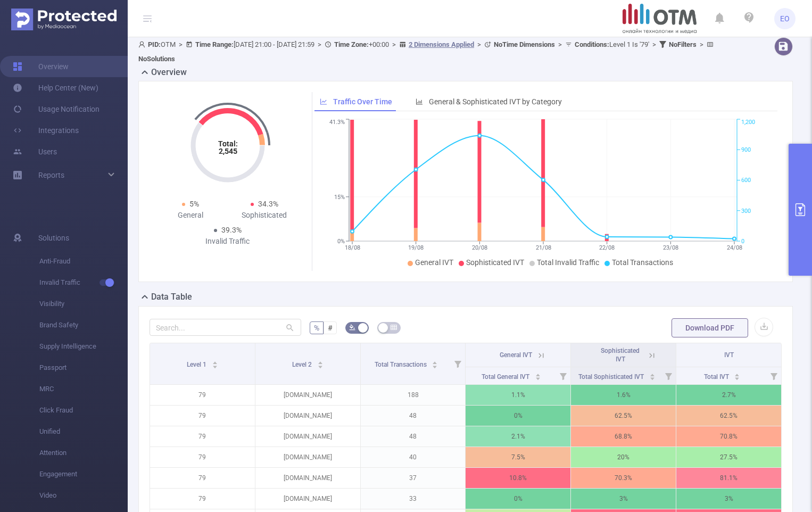 This screenshot has width=812, height=512. I want to click on span: Reports, so click(51, 175).